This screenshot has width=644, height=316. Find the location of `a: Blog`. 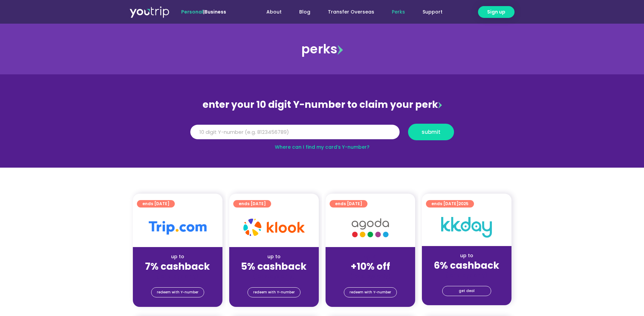

a: Blog is located at coordinates (304, 12).